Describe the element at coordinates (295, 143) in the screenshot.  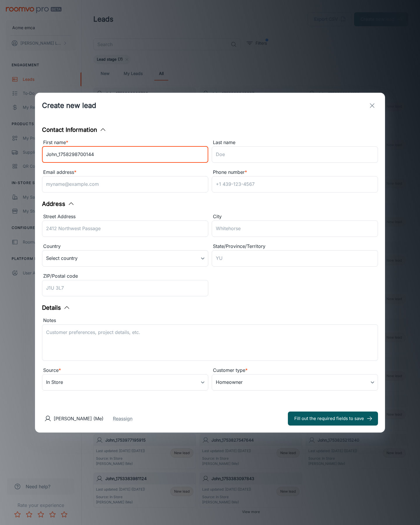
I see `div: Last name` at that location.